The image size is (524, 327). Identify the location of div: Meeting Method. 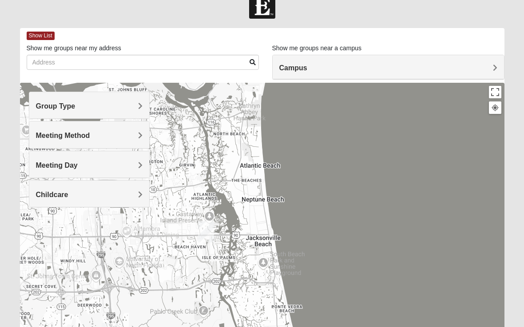
(89, 134).